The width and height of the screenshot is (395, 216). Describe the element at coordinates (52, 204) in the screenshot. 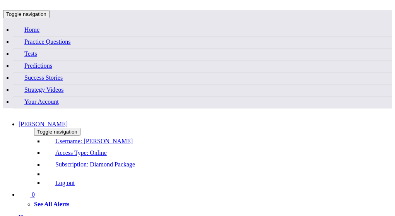

I see `a: See All Alerts` at that location.